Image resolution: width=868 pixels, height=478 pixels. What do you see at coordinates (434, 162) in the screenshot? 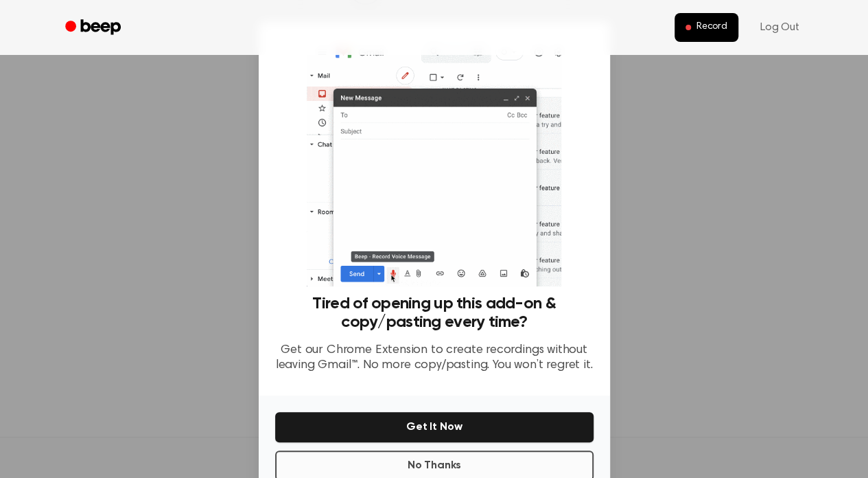
I see `img: Beep extension in action` at bounding box center [434, 162].